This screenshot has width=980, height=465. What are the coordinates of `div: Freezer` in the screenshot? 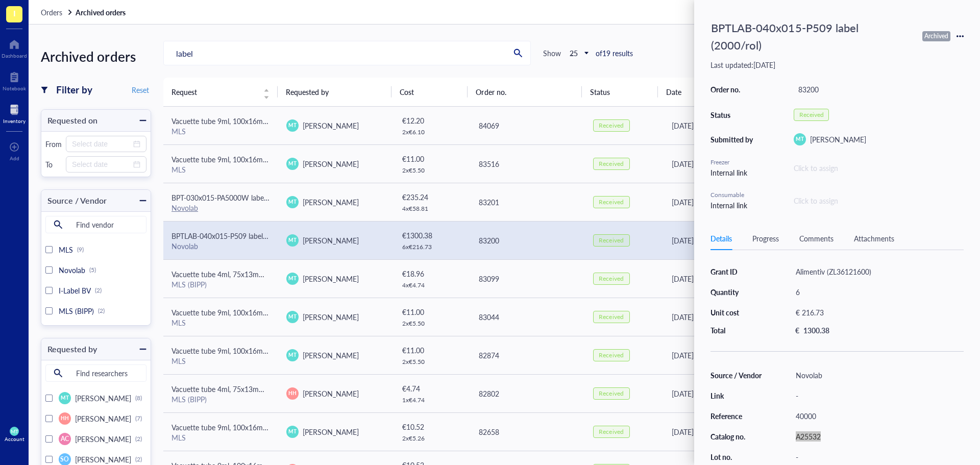 It's located at (734, 163).